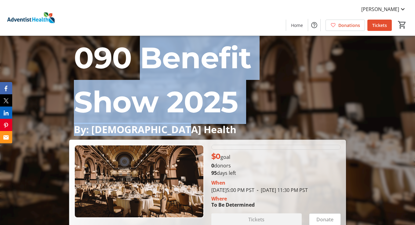 The image size is (415, 225). What do you see at coordinates (31, 18) in the screenshot?
I see `img: Adventist Health's Logo` at bounding box center [31, 18].